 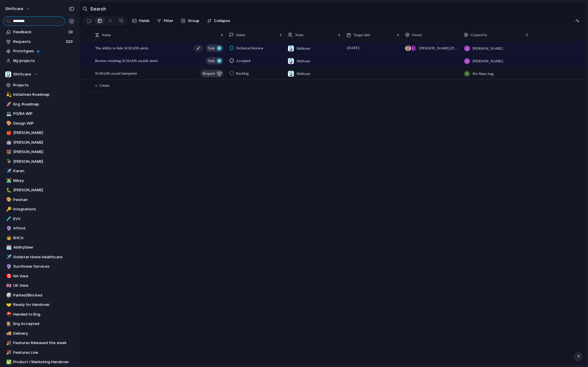 I want to click on span: Created by, so click(x=479, y=35).